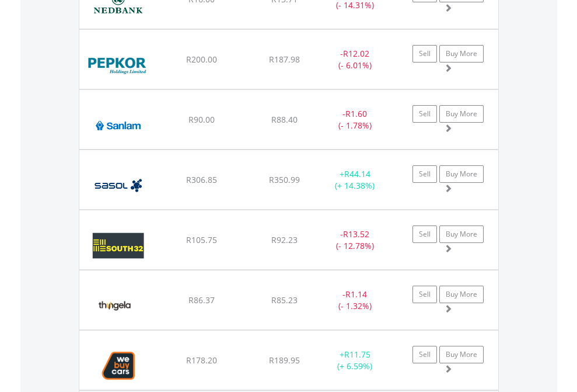  What do you see at coordinates (356, 53) in the screenshot?
I see `span: R12.02` at bounding box center [356, 53].